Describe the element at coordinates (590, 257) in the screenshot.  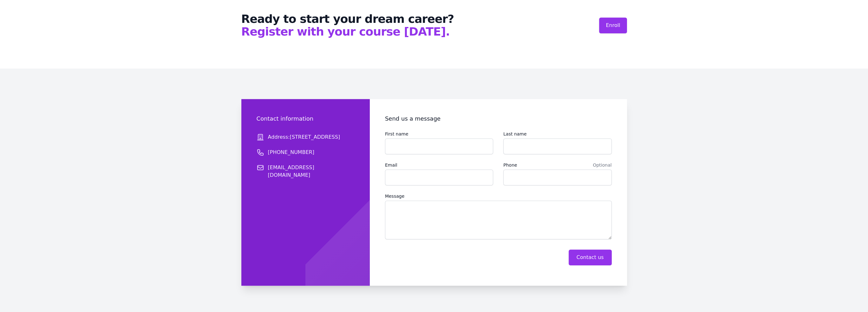
I see `button: Contact us` at that location.